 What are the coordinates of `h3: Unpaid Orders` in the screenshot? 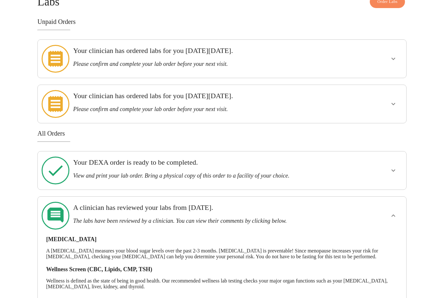 It's located at (222, 22).